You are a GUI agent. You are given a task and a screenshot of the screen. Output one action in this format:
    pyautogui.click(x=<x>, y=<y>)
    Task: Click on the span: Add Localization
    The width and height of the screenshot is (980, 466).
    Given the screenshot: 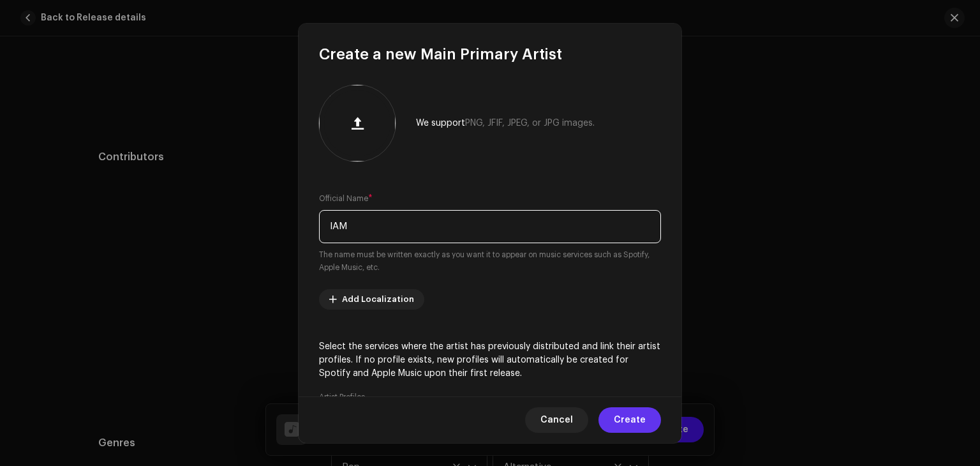 What is the action you would take?
    pyautogui.click(x=377, y=300)
    